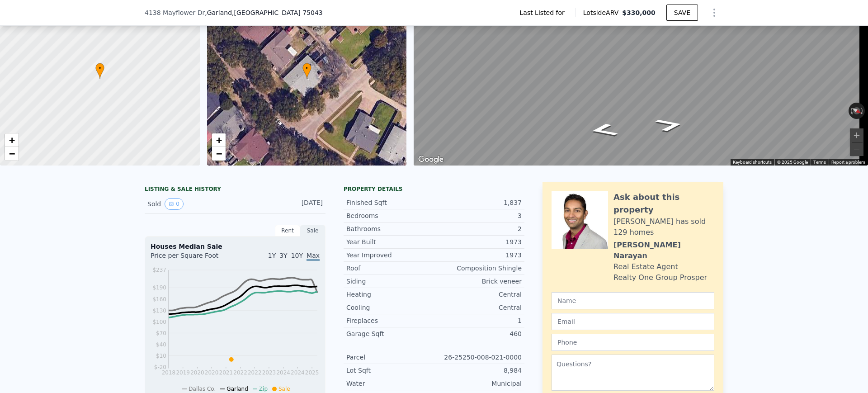 This screenshot has width=868, height=393. Describe the element at coordinates (639, 13) in the screenshot. I see `span: $330,000` at that location.